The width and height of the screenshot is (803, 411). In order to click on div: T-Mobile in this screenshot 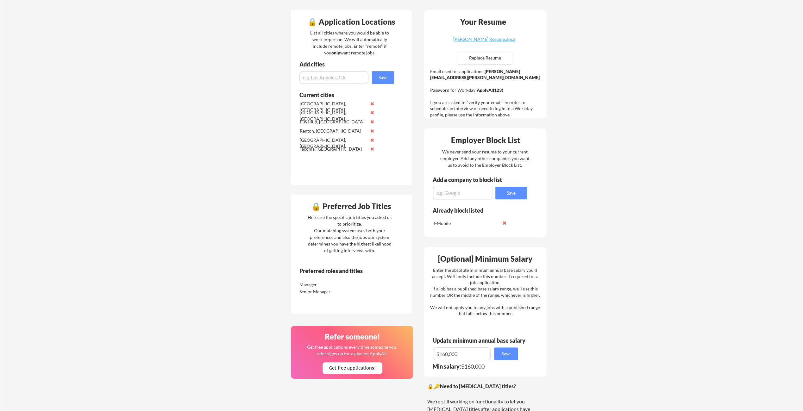, I will do `click(466, 223)`.